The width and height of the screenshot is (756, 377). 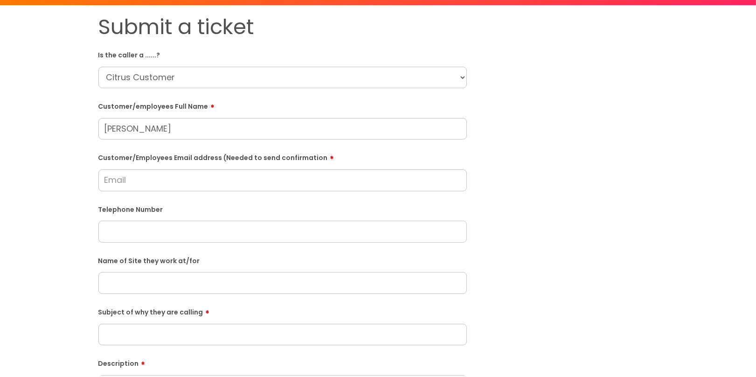 I want to click on label: Telephone Number, so click(x=283, y=209).